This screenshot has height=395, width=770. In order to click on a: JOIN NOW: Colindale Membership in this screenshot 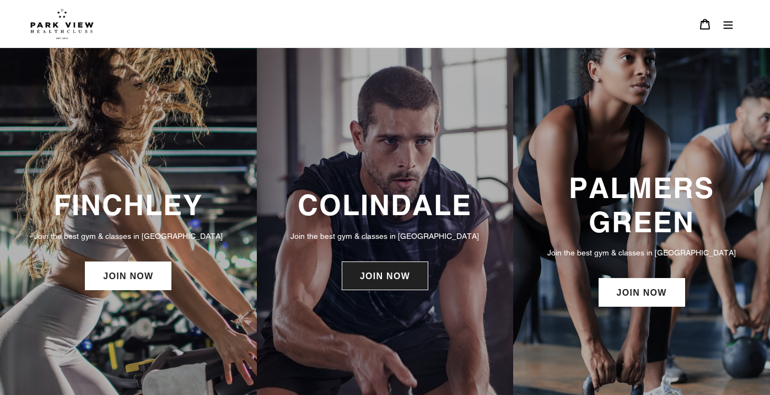, I will do `click(385, 276)`.